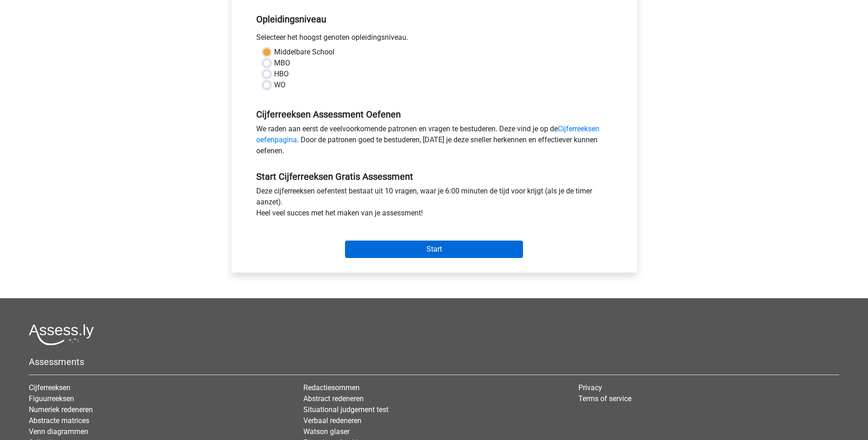 This screenshot has height=440, width=868. Describe the element at coordinates (435, 142) in the screenshot. I see `div: We raden aan eerst de veelvoorkomende patronen en vragen te bestuderen. Deze vind je op de . Door...` at that location.